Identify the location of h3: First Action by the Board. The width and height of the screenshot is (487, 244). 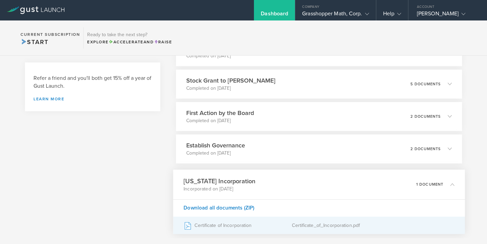
(220, 113).